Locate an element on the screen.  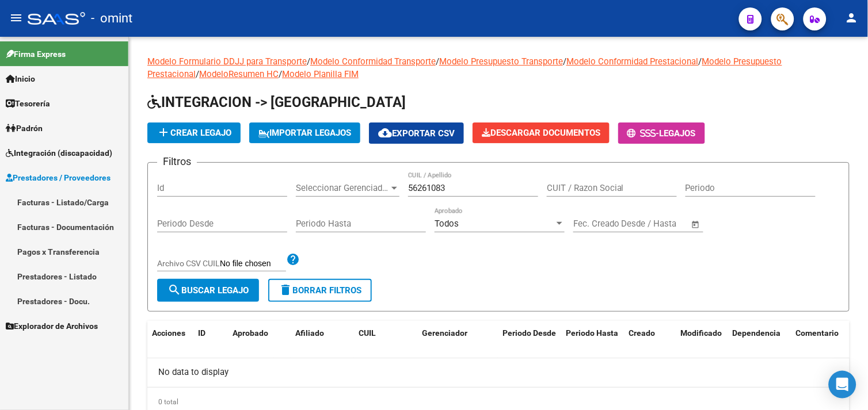
span: Prestadores / Proveedores is located at coordinates (58, 178).